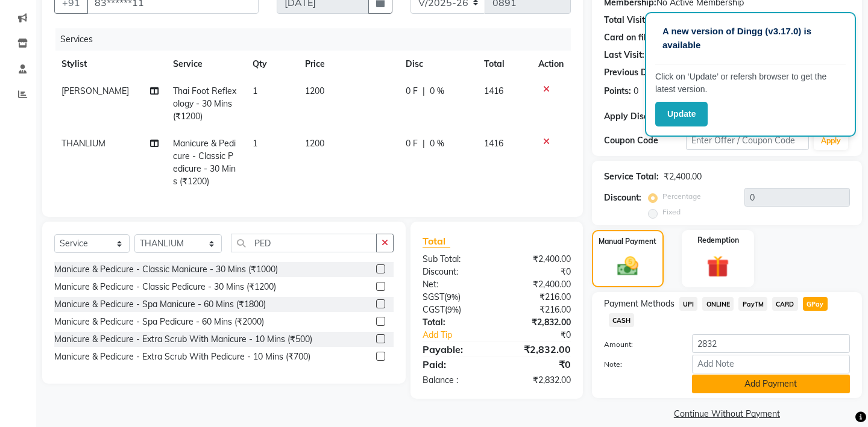 This screenshot has width=868, height=427. I want to click on div: Services, so click(318, 39).